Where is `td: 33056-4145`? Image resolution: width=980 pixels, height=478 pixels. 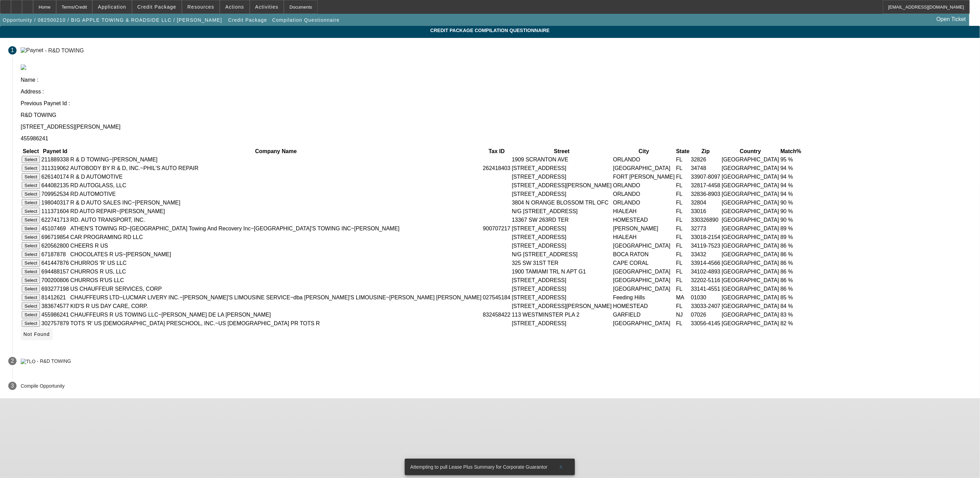 td: 33056-4145 is located at coordinates (706, 323).